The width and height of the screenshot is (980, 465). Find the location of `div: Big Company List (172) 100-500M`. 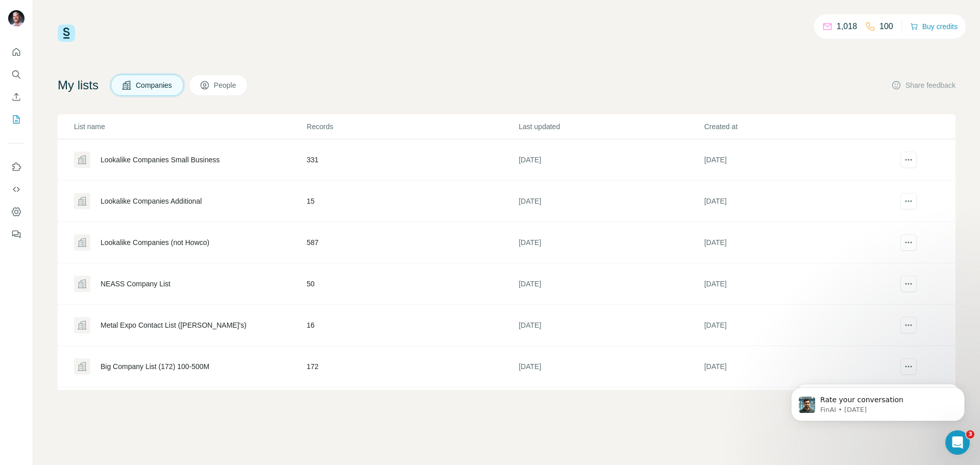

div: Big Company List (172) 100-500M is located at coordinates (155, 367).